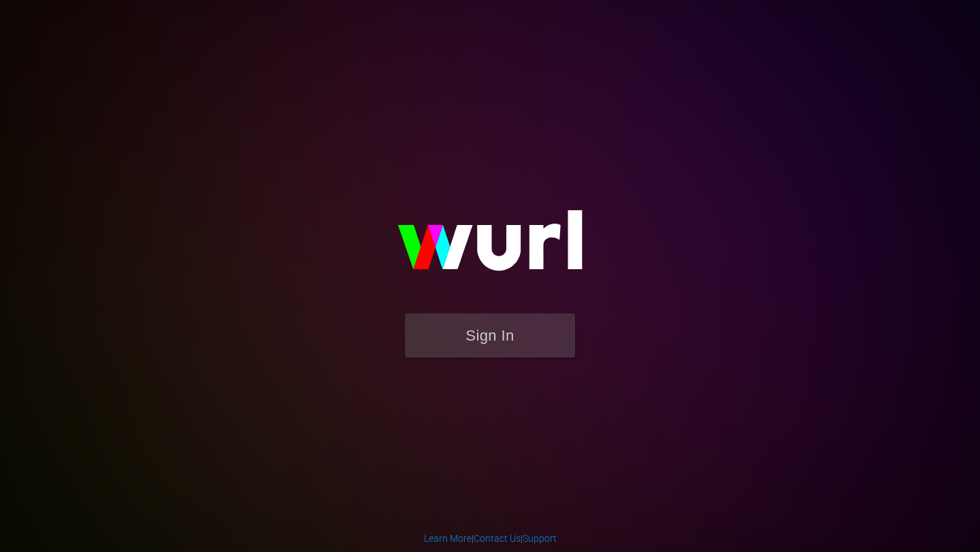 The height and width of the screenshot is (552, 980). What do you see at coordinates (490, 335) in the screenshot?
I see `button: Sign In` at bounding box center [490, 335].